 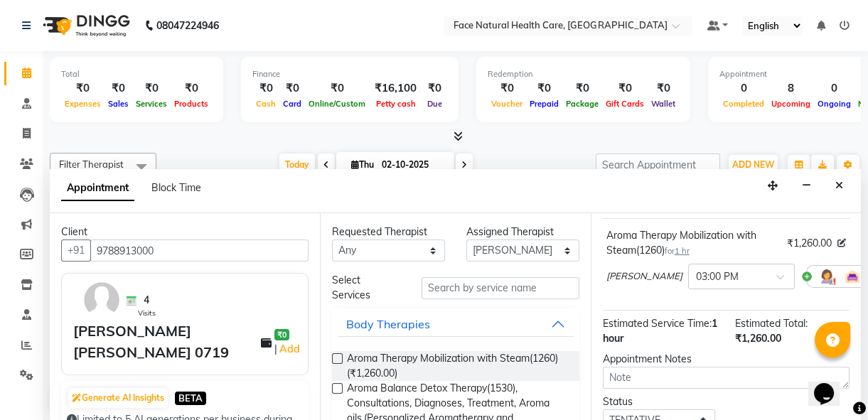 What do you see at coordinates (137, 74) in the screenshot?
I see `div: Total` at bounding box center [137, 74].